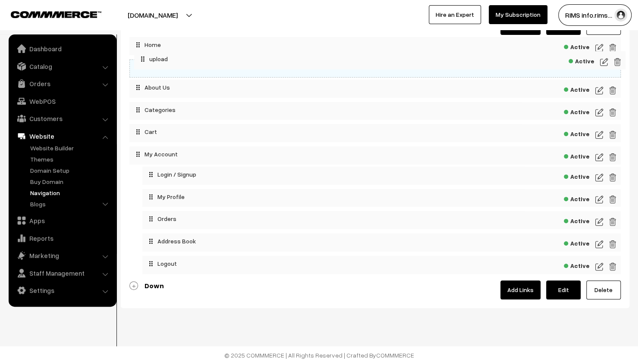  Describe the element at coordinates (62, 83) in the screenshot. I see `a: Orders` at that location.